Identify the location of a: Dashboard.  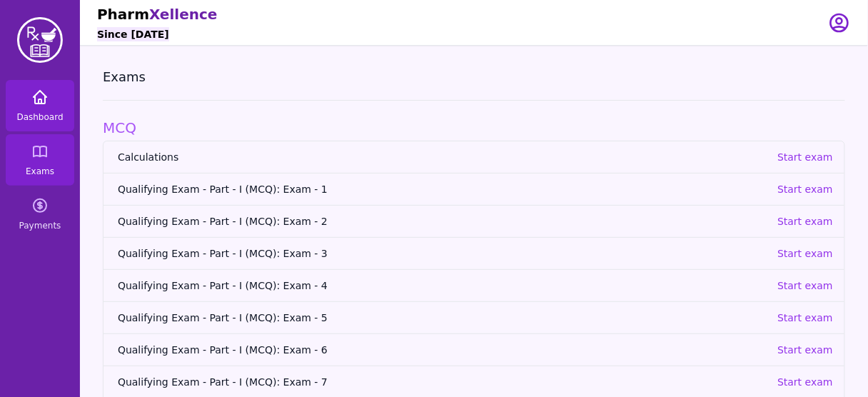
(40, 106).